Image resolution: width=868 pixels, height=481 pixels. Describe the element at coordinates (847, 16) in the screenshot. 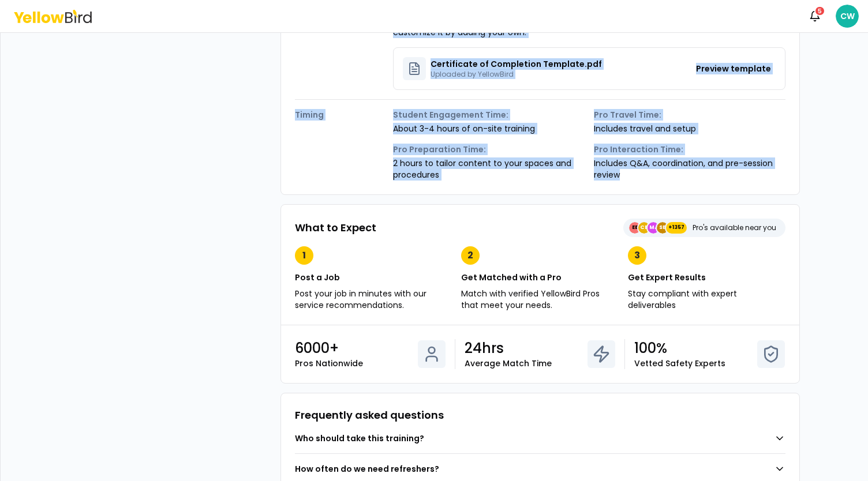

I see `span: CW` at that location.